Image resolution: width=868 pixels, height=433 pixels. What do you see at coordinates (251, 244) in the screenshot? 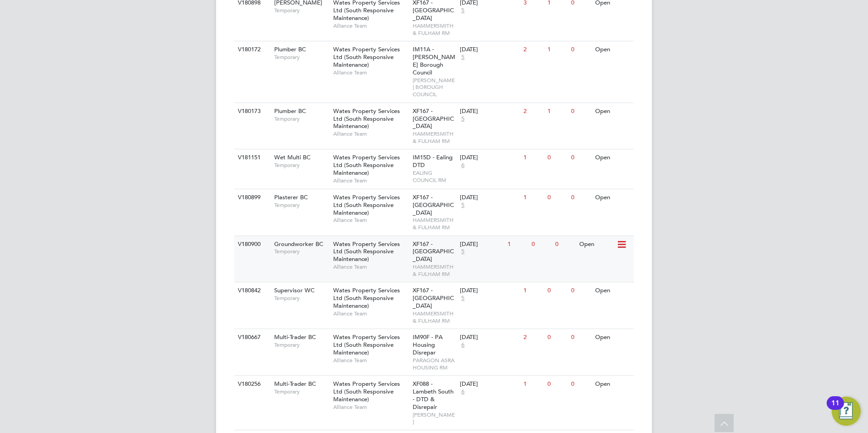
I see `div: V180900` at bounding box center [251, 244].